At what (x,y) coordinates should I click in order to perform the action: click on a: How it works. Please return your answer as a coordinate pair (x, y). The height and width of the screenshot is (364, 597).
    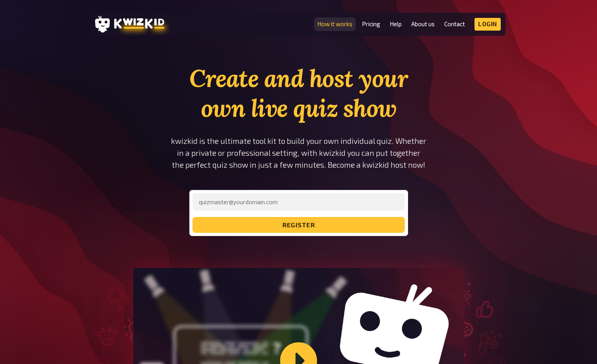
    Looking at the image, I should click on (335, 23).